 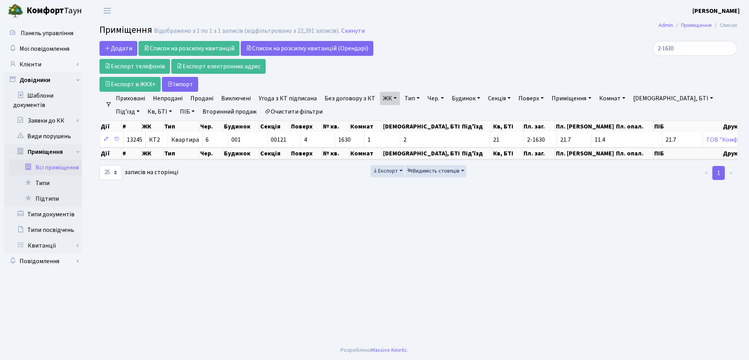 What do you see at coordinates (16, 11) in the screenshot?
I see `img: logo.png` at bounding box center [16, 11].